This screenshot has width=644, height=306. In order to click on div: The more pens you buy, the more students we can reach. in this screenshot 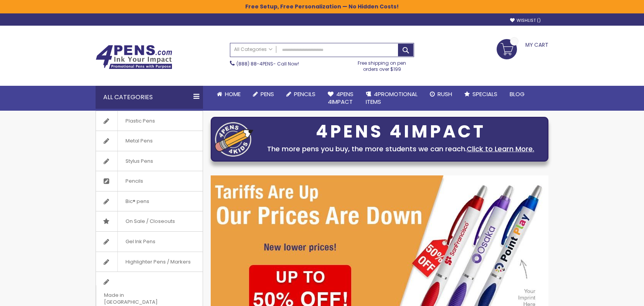, I will do `click(400, 149)`.